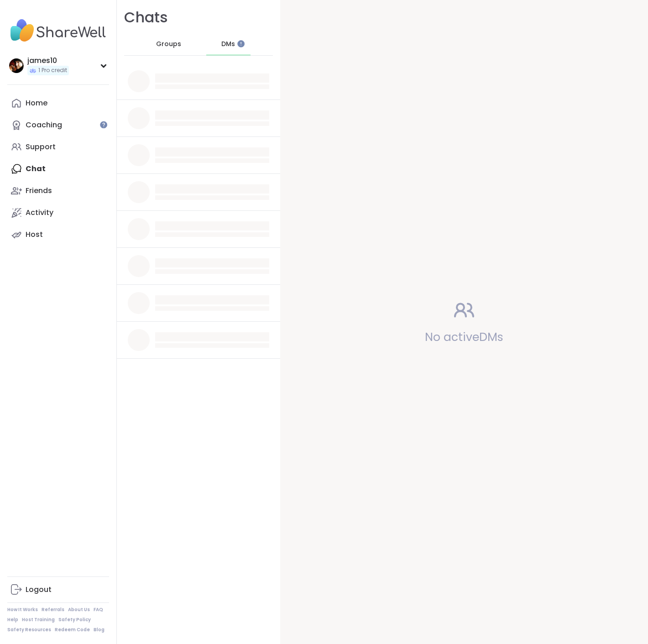 The height and width of the screenshot is (644, 648). Describe the element at coordinates (39, 213) in the screenshot. I see `div: Activity` at that location.